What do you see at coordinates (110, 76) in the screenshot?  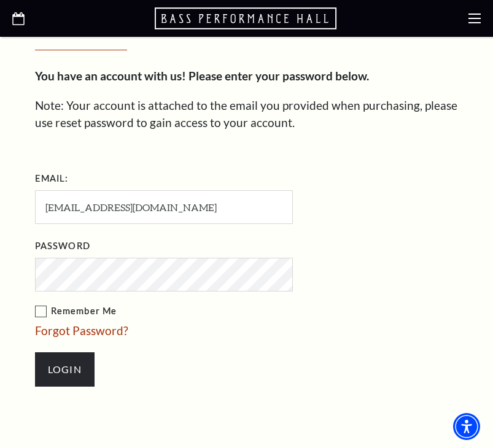 I see `strong: You have an account with us!` at bounding box center [110, 76].